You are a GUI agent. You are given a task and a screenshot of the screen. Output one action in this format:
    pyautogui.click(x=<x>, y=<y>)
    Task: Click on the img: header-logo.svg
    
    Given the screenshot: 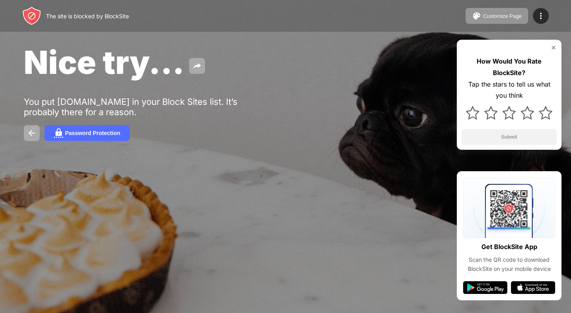 What is the action you would take?
    pyautogui.click(x=32, y=16)
    